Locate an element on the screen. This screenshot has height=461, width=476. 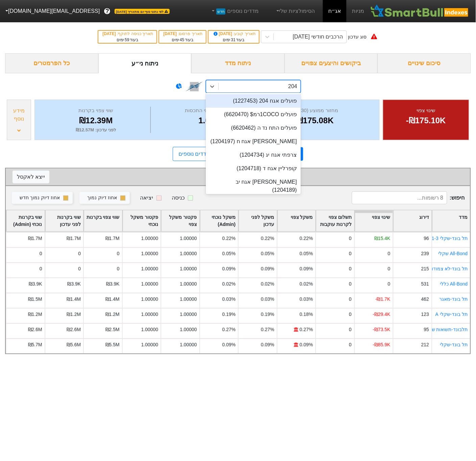
div: צרפתי אגח יג (1204734) is located at coordinates (253, 155).